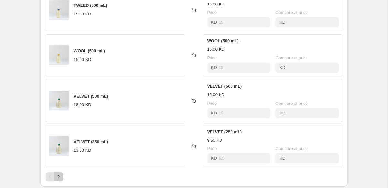 The image size is (388, 188). Describe the element at coordinates (82, 105) in the screenshot. I see `span: 18.00 KD` at that location.